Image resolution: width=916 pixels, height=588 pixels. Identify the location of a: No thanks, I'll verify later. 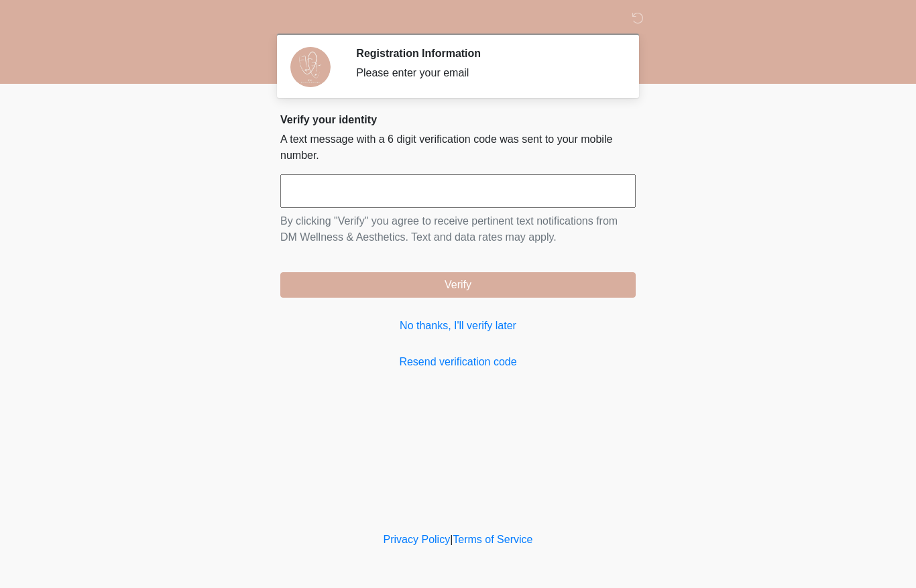
(458, 326).